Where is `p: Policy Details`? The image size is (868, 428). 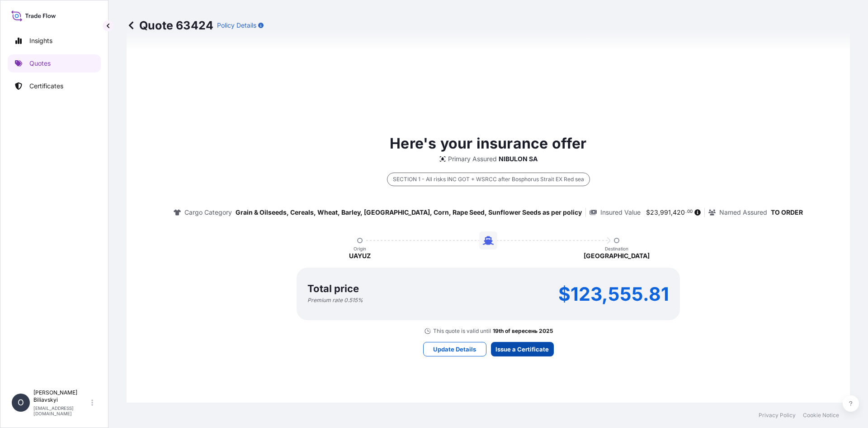 p: Policy Details is located at coordinates (236, 25).